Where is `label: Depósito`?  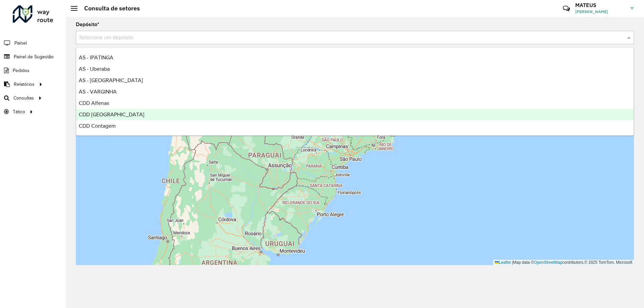 label: Depósito is located at coordinates (88, 25).